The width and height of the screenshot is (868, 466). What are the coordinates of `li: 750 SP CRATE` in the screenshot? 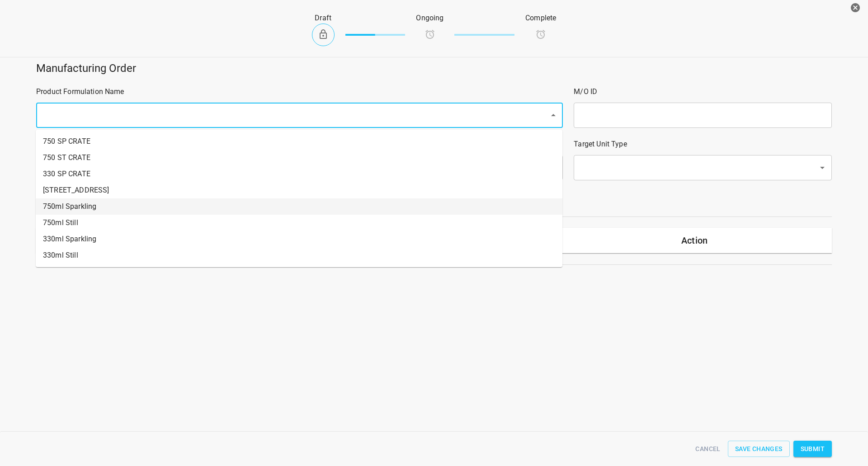 It's located at (299, 142).